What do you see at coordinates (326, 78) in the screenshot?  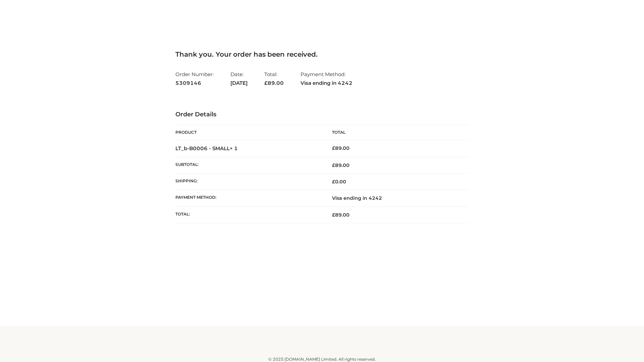 I see `li: Payment Method:` at bounding box center [326, 78].